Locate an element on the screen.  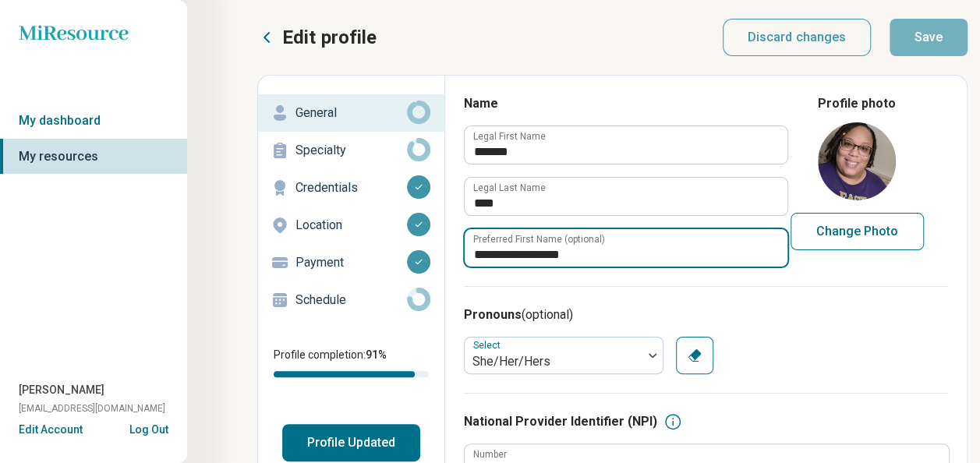
p: Payment is located at coordinates (351, 262).